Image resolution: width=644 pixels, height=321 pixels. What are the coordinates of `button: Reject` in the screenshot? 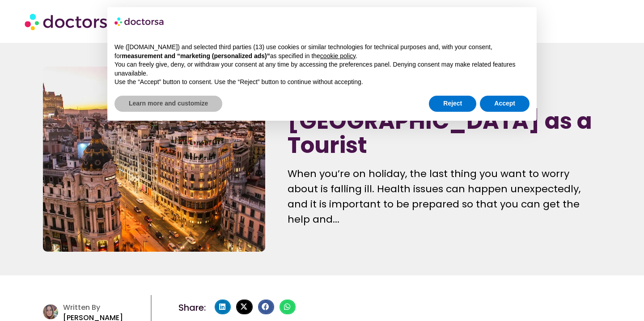 It's located at (452, 104).